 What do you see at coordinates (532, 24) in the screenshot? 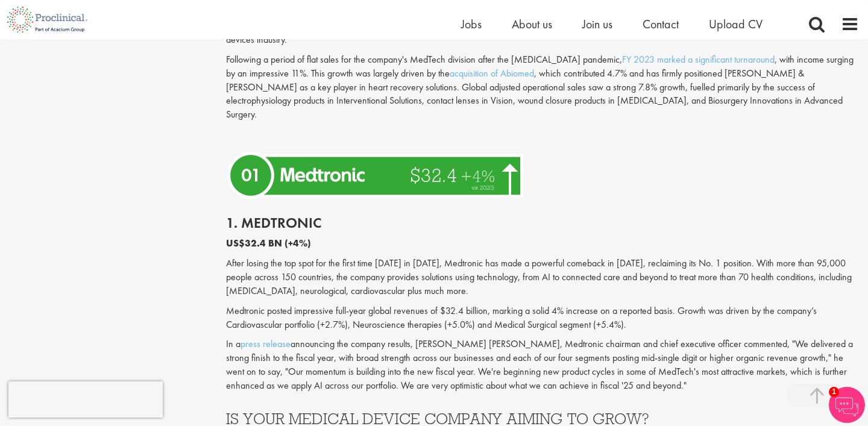
I see `a: About us` at bounding box center [532, 24].